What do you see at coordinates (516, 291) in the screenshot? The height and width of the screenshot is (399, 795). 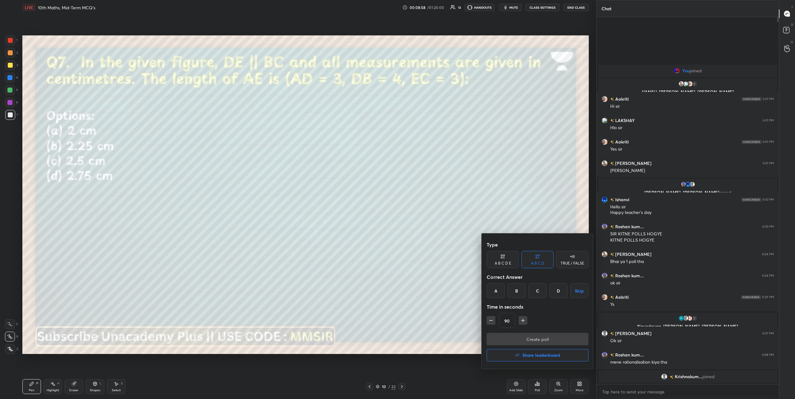 I see `div: B` at bounding box center [516, 291].